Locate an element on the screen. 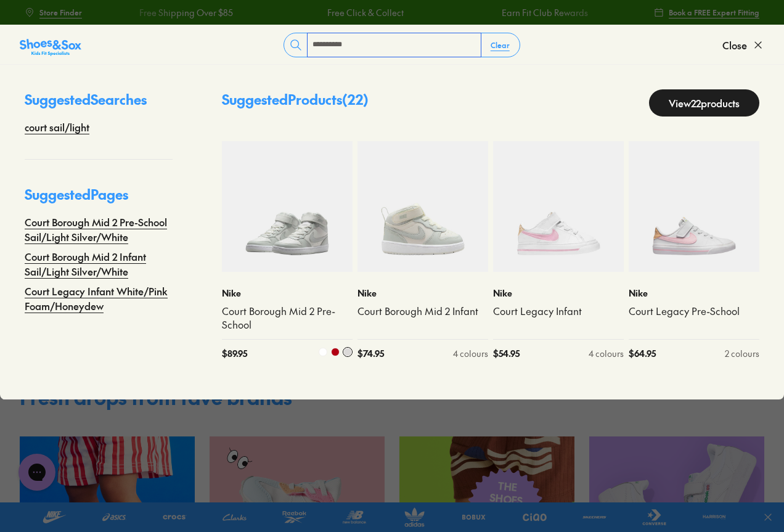 The height and width of the screenshot is (532, 784). img: SNS_Logo_Responsive.svg is located at coordinates (51, 48).